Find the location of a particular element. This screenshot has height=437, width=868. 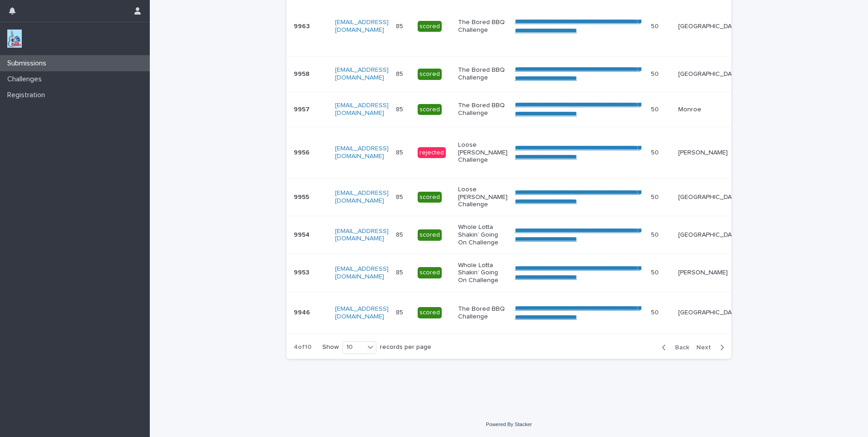

p: 9946 is located at coordinates (303, 311).